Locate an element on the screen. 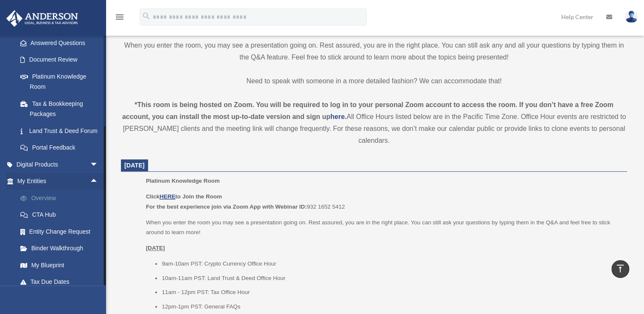 The height and width of the screenshot is (314, 644). li: 10am-11am PST: Land Trust & Deed Office Hour is located at coordinates (391, 278).